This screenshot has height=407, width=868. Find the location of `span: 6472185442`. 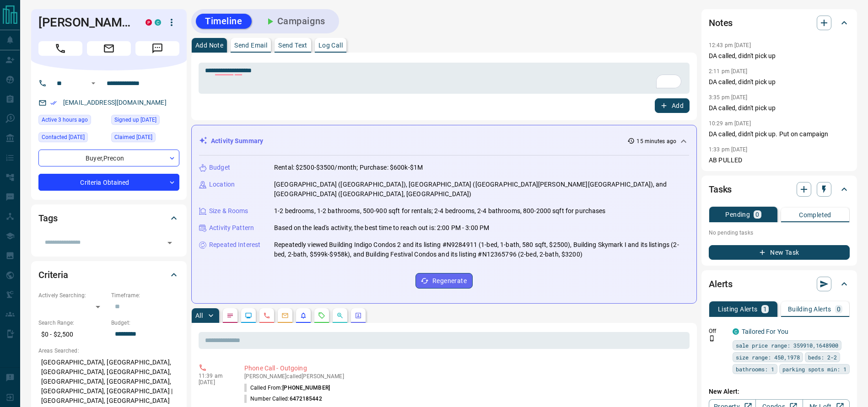

span: 6472185442 is located at coordinates (306, 398).